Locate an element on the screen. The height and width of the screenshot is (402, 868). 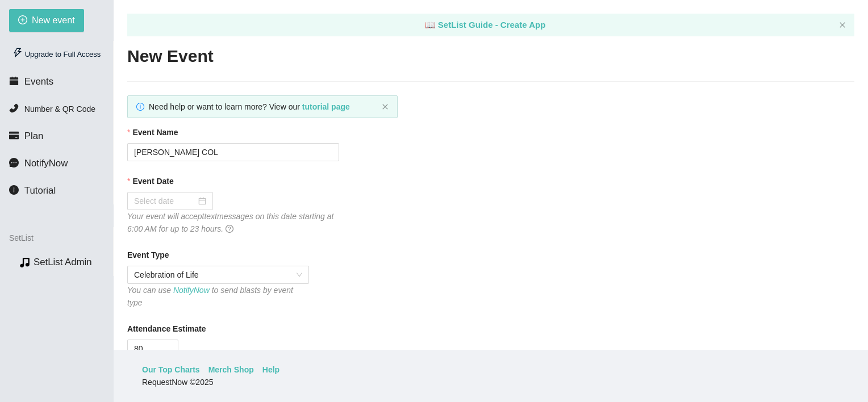
span: Plan is located at coordinates (34, 136).